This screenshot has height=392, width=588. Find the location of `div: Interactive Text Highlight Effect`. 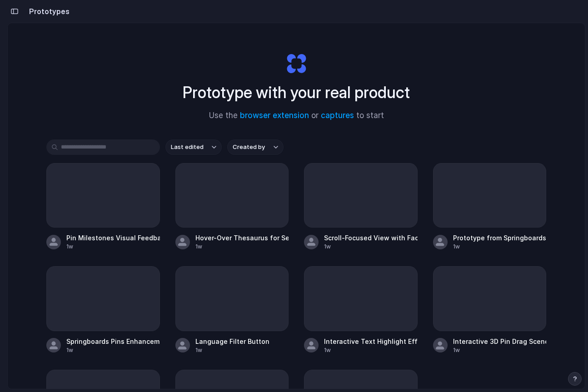

div: Interactive Text Highlight Effect is located at coordinates (371, 341).